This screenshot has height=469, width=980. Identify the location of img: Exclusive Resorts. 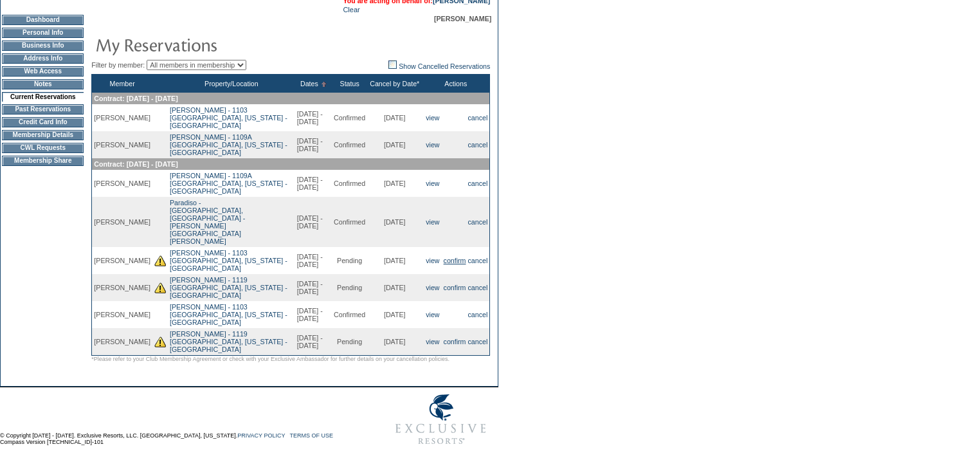
(440, 419).